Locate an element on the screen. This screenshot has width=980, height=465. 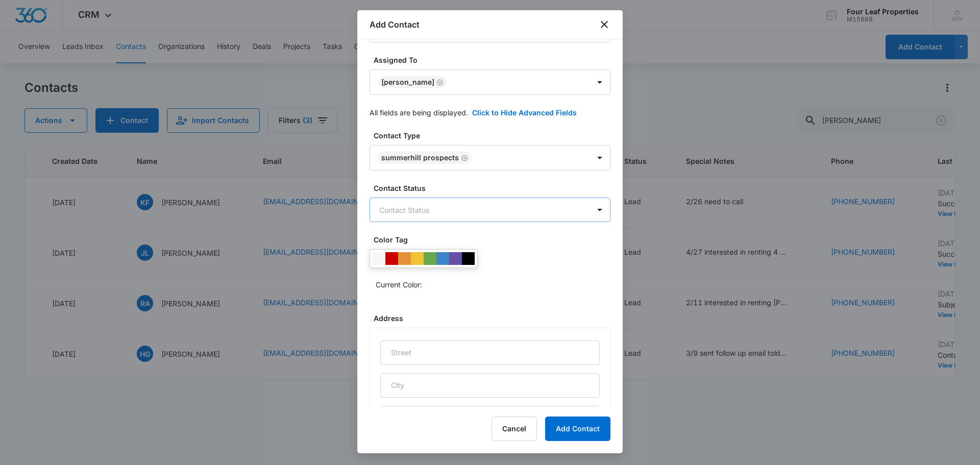
div: #000000 is located at coordinates (468, 258).